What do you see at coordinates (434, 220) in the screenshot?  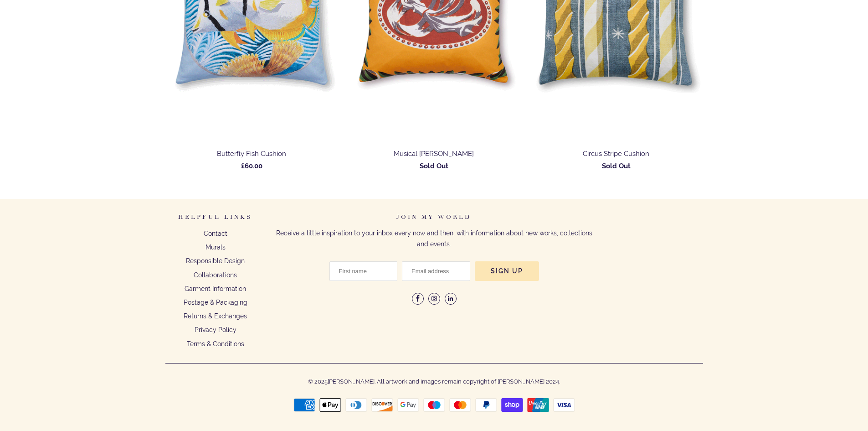 I see `h6: Join my world` at bounding box center [434, 220].